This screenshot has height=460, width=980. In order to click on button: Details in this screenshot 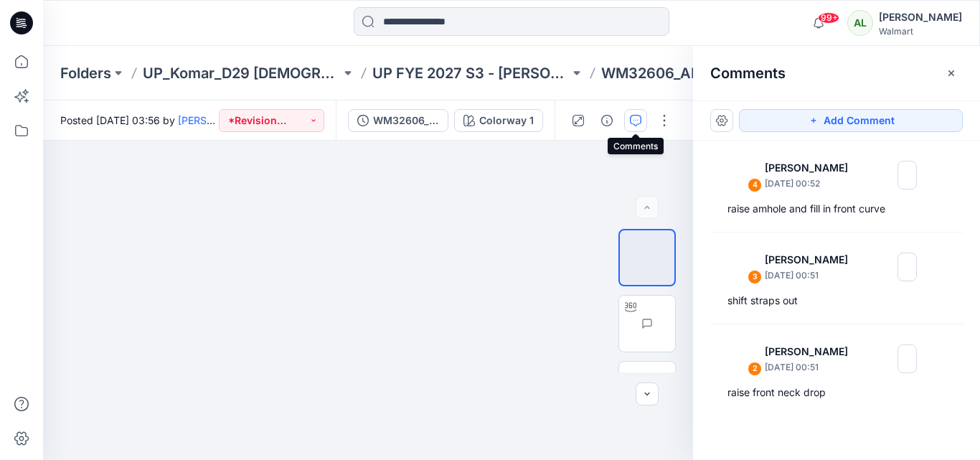, I will do `click(607, 120)`.